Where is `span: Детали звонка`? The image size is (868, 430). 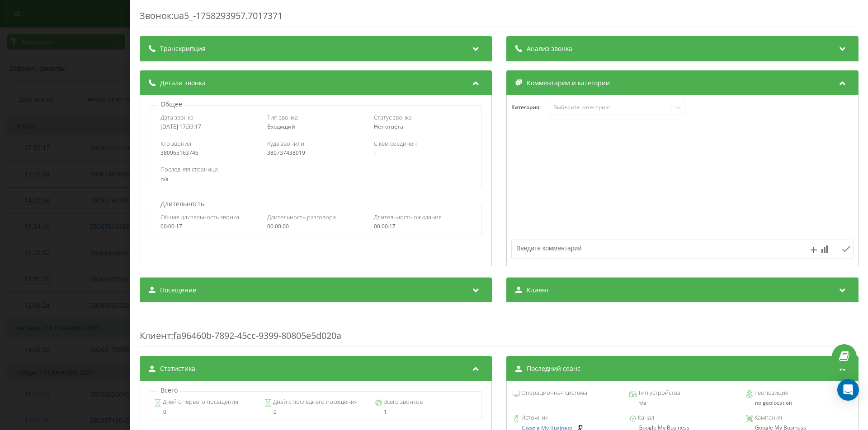
span: Детали звонка is located at coordinates (183, 83).